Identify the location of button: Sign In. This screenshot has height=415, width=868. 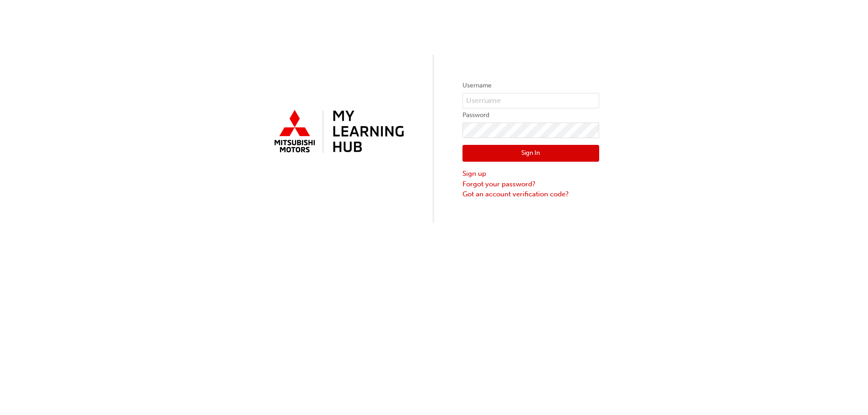
(531, 153).